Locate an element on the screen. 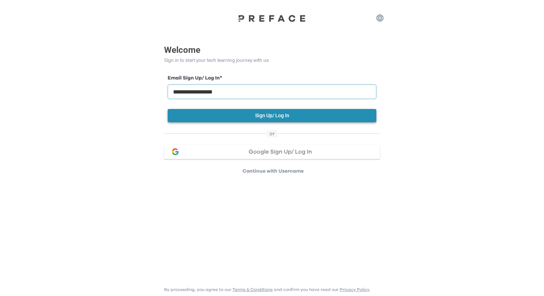 Image resolution: width=544 pixels, height=296 pixels. span: or is located at coordinates (272, 134).